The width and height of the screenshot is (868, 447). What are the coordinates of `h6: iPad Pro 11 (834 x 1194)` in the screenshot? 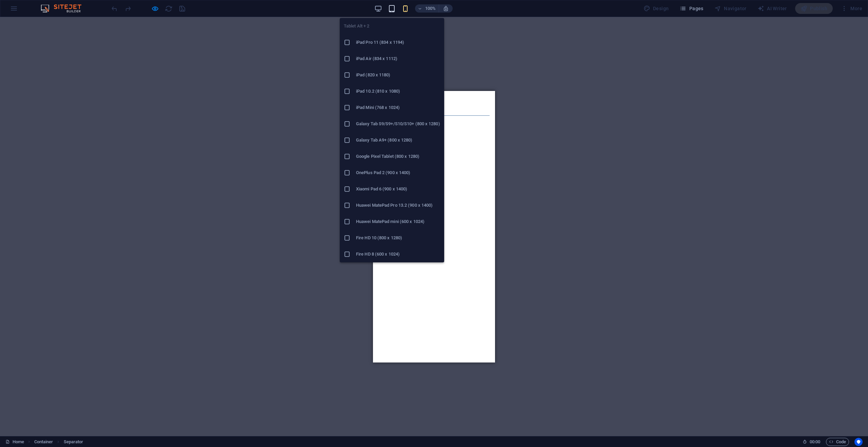 It's located at (398, 43).